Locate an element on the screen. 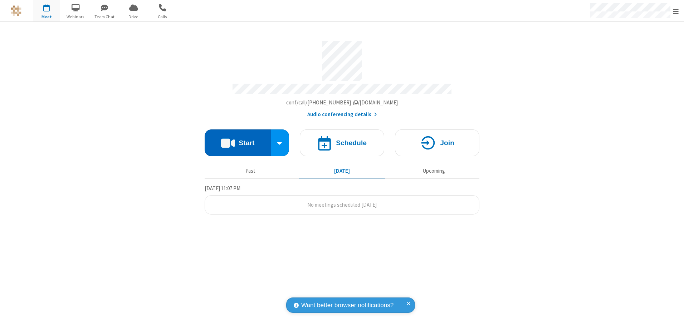  span: Webinars is located at coordinates (75, 17).